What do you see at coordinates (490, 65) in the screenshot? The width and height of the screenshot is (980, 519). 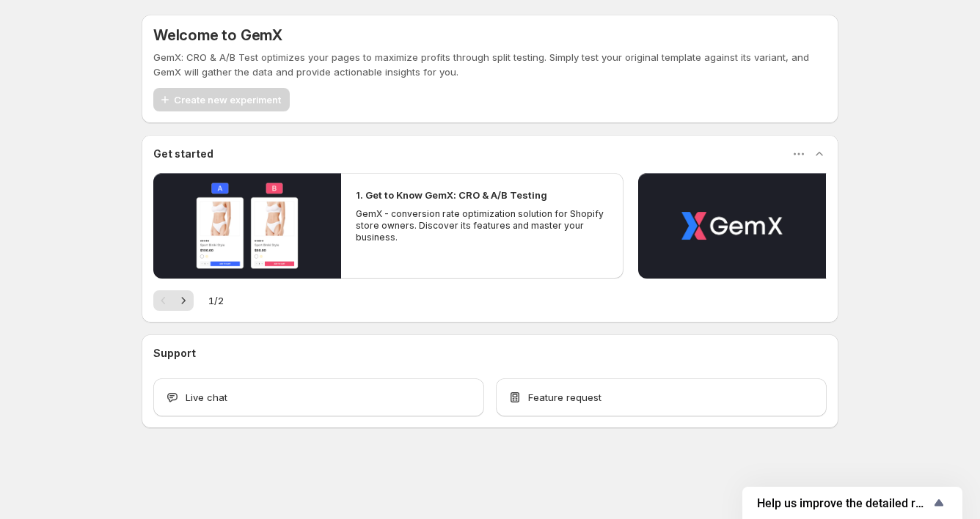 I see `p: GemX: CRO & A/B Test optimizes your pages to maximize profits through split testing. Simply test ...` at bounding box center [490, 65].